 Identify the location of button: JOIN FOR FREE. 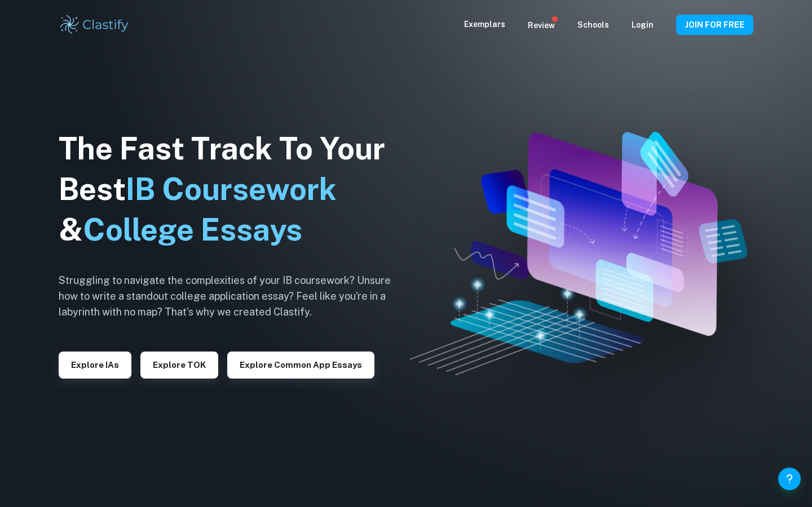
(714, 25).